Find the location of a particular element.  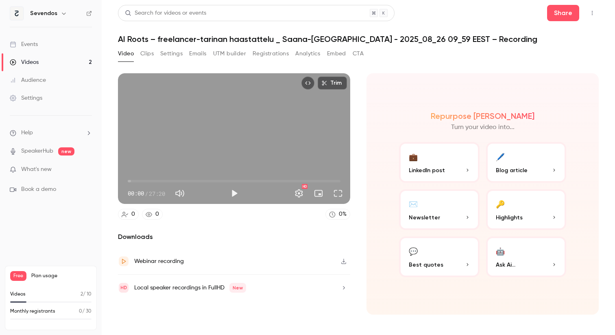

div: Audience is located at coordinates (28, 80).